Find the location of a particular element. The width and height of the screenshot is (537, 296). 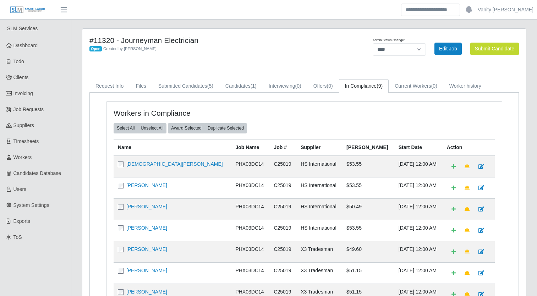

a: Current Workers is located at coordinates (416, 86).